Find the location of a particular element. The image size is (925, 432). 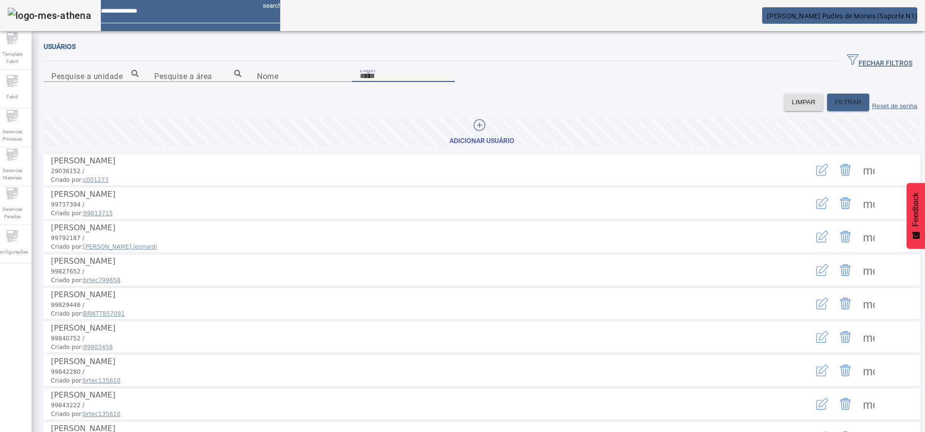

span: Fabril is located at coordinates (12, 96).